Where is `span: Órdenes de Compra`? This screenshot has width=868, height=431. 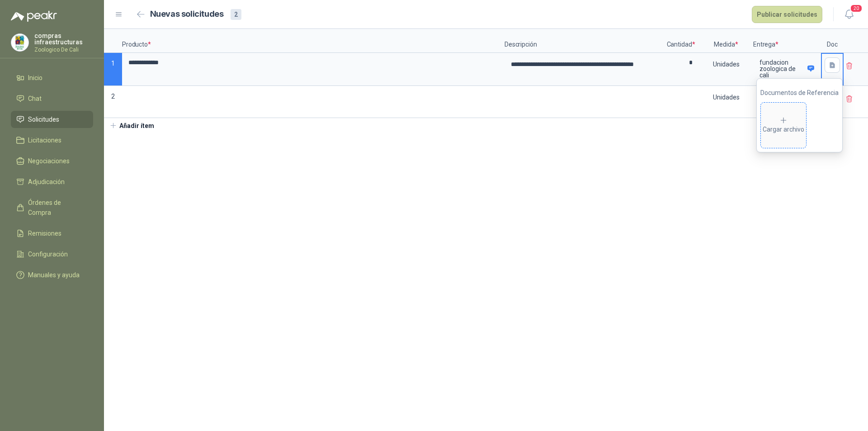 span: Órdenes de Compra is located at coordinates (56, 207).